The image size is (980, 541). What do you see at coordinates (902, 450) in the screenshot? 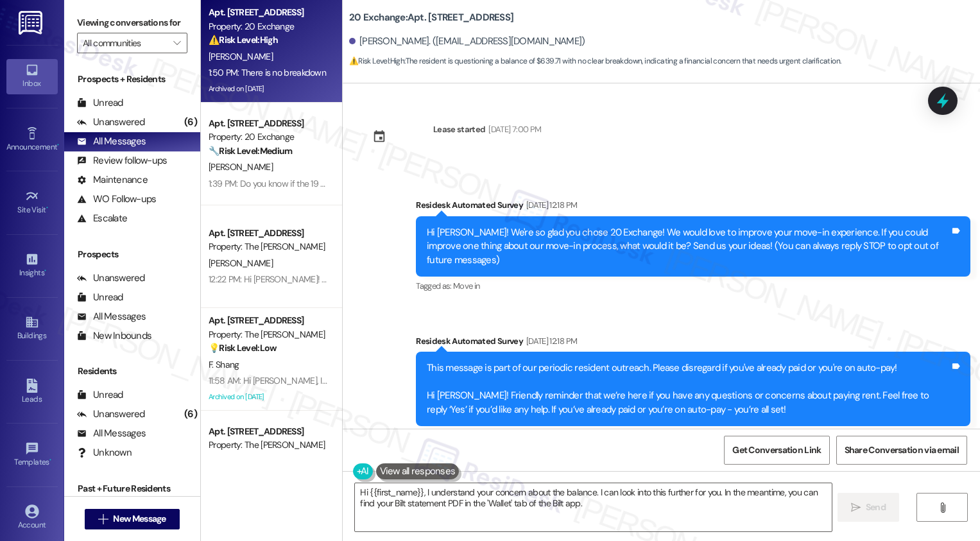
I see `span: Share Conversation via email` at bounding box center [902, 450].